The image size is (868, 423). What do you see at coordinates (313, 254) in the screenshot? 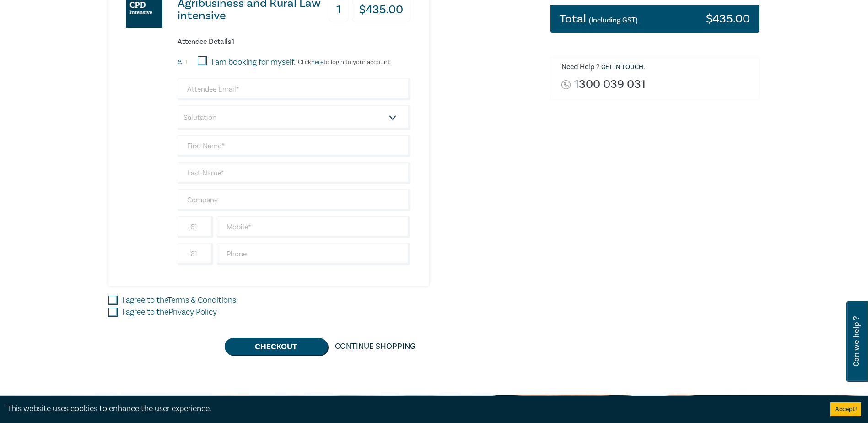
I see `input: Phone` at bounding box center [313, 254].